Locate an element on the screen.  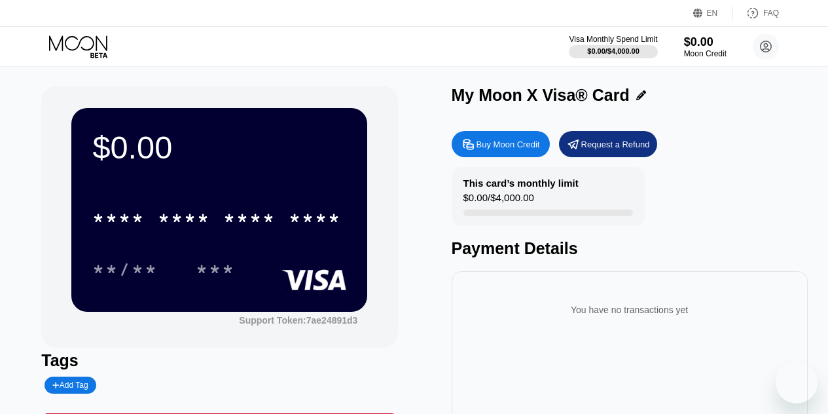
div: Visa Monthly Spend Limit$0.00/$4,000.00 is located at coordinates (613, 46).